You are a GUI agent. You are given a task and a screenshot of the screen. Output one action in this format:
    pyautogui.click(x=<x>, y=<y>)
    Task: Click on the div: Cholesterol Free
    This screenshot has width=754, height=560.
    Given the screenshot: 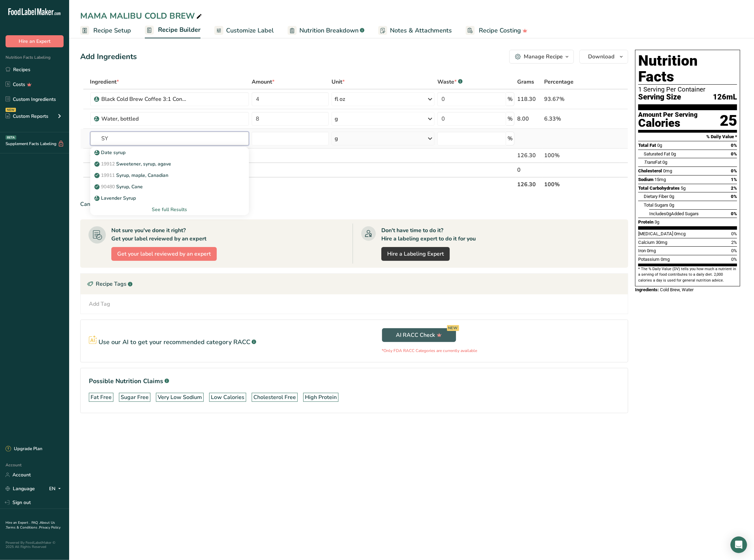 What is the action you would take?
    pyautogui.click(x=274, y=397)
    